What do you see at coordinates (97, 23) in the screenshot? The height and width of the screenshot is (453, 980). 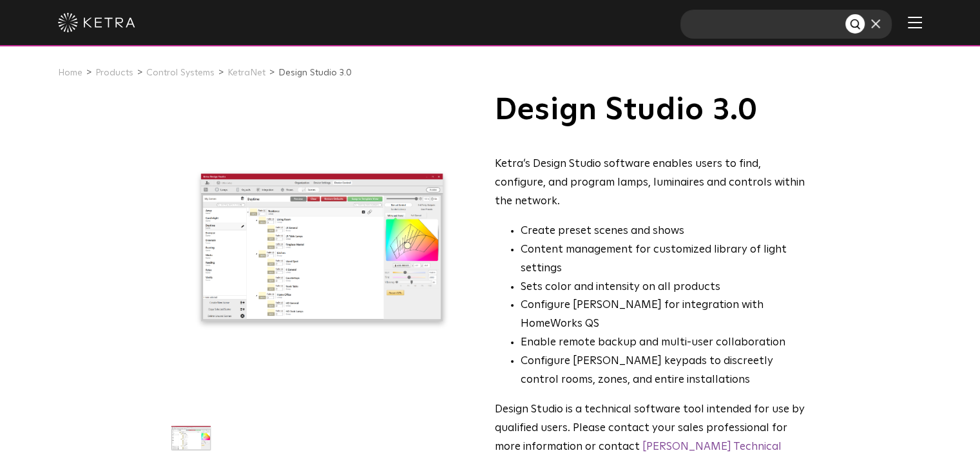 I see `img: ketra-logo-2019-white` at bounding box center [97, 23].